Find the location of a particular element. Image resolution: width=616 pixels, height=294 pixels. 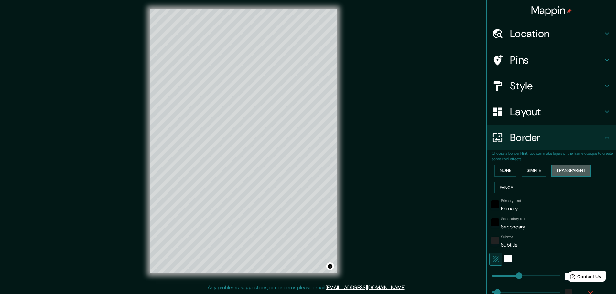

button: white is located at coordinates (508, 259).